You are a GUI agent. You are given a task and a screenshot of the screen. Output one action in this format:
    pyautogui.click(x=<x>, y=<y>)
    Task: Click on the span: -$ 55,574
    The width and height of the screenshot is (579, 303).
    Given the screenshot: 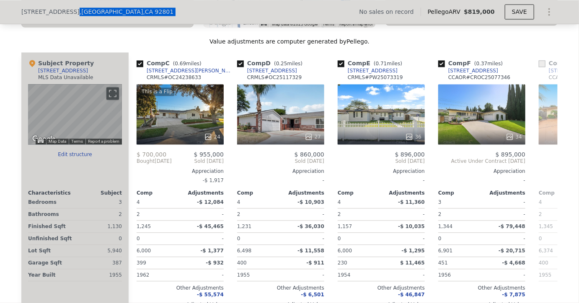 What is the action you would take?
    pyautogui.click(x=210, y=295)
    